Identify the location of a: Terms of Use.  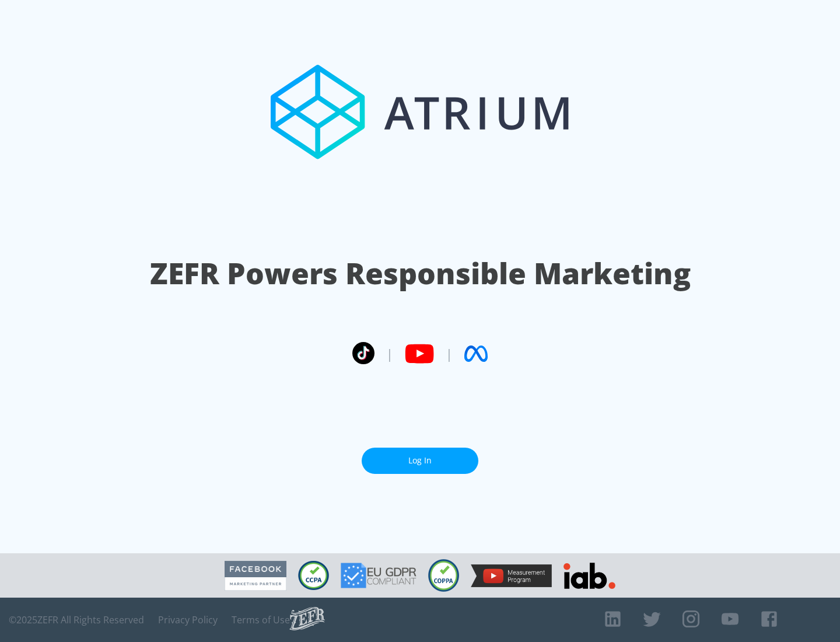
(260, 620).